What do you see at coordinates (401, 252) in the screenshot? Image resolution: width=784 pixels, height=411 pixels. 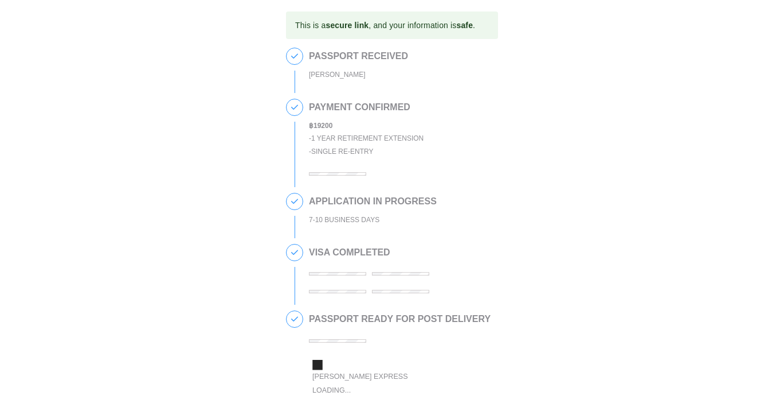 I see `h2: VISA COMPLETED` at bounding box center [401, 252].